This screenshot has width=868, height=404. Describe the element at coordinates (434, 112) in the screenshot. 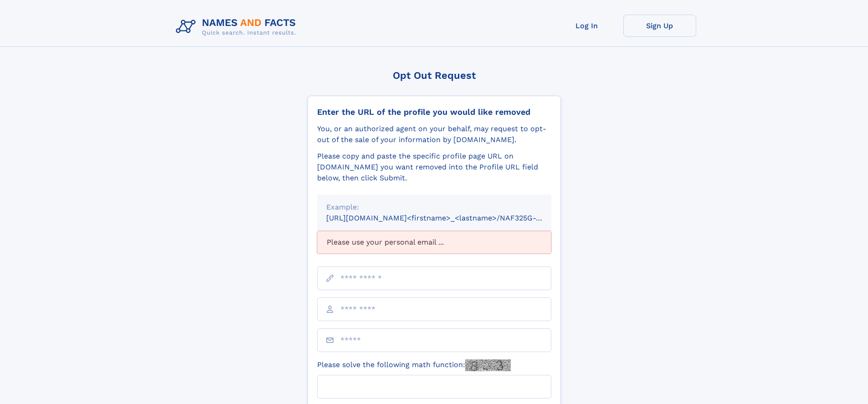

I see `div: Enter the URL of the profile you would like removed` at that location.